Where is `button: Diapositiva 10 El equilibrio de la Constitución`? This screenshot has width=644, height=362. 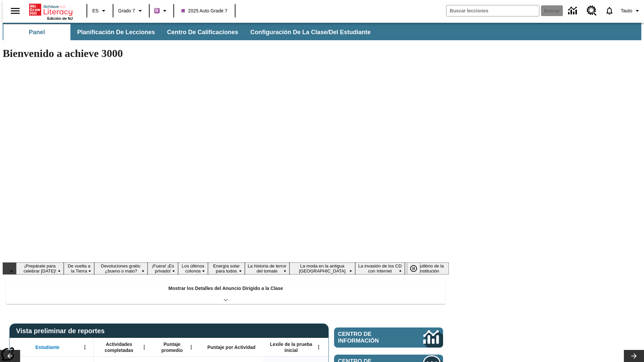 button: Diapositiva 10 El equilibrio de la Constitución is located at coordinates (427, 269).